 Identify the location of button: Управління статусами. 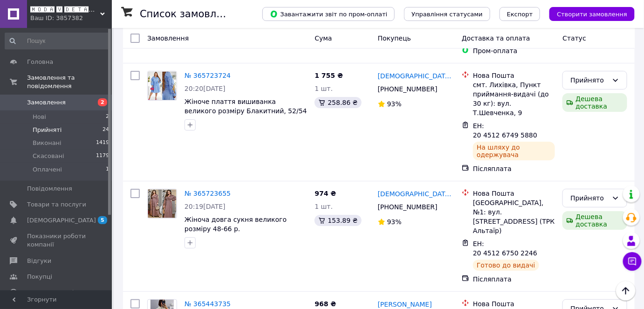
(447, 14).